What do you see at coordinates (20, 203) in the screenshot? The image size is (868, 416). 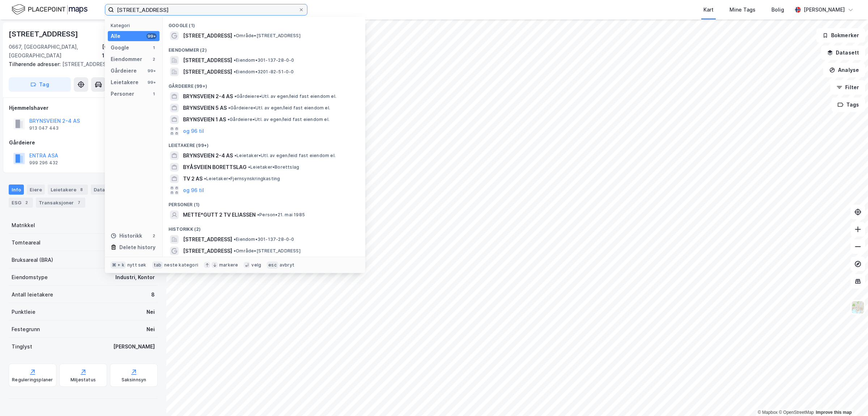 I see `div: ESG` at bounding box center [20, 203].